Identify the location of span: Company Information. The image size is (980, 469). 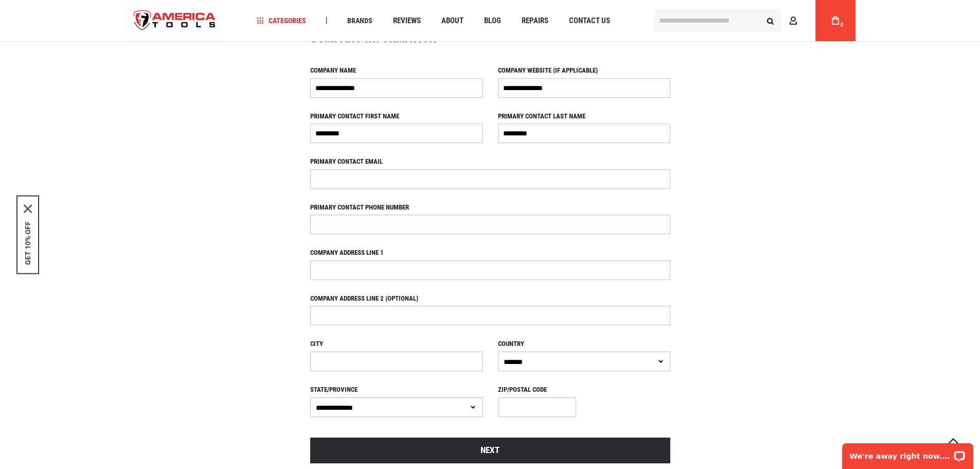
(373, 38).